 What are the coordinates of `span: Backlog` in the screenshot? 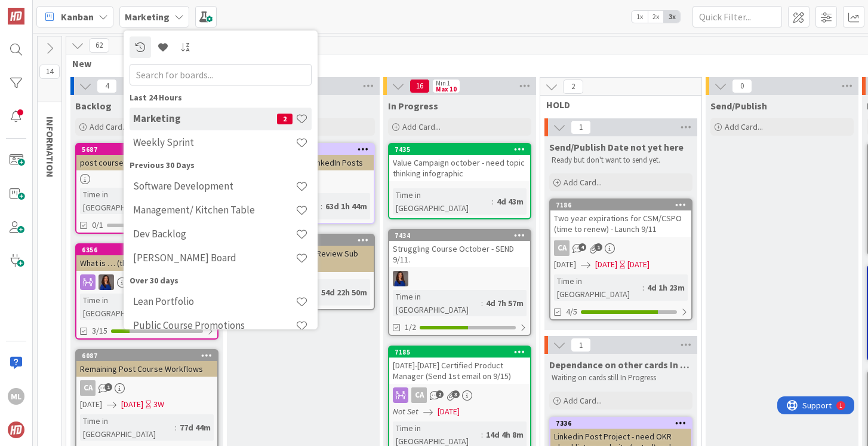 It's located at (93, 106).